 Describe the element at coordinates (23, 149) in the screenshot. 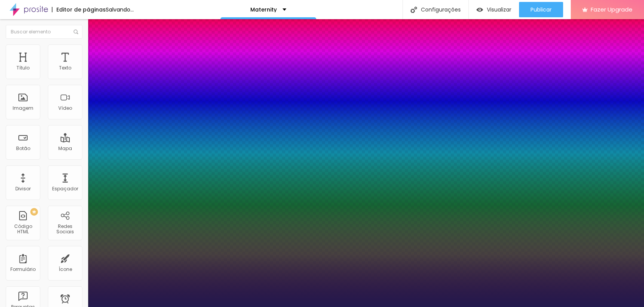

I see `div: Botão` at that location.